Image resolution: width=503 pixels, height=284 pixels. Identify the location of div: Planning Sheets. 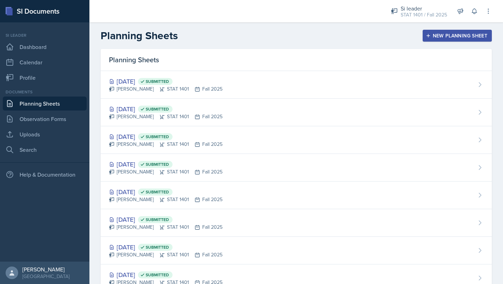
(296, 60).